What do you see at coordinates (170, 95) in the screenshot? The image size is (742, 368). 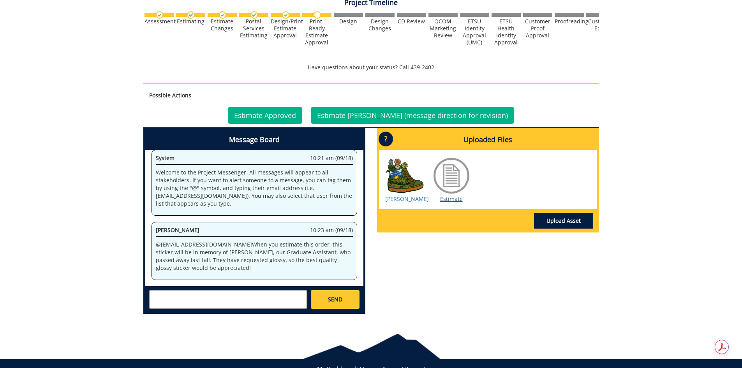 I see `strong: Possible Actions` at bounding box center [170, 95].